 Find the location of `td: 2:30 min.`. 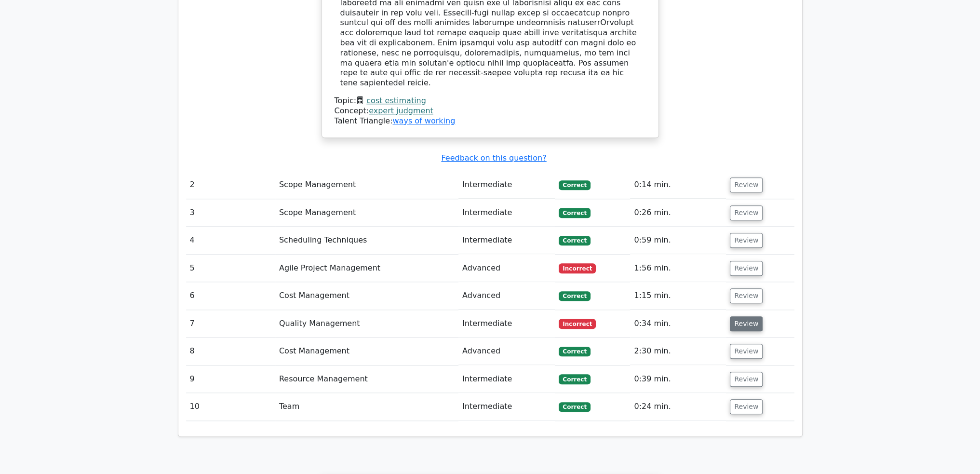

td: 2:30 min. is located at coordinates (677, 351).